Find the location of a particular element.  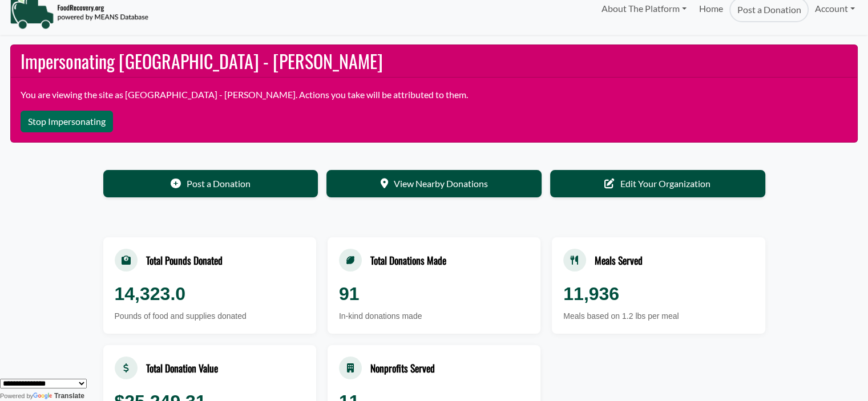

div: 11,936 is located at coordinates (658, 294).